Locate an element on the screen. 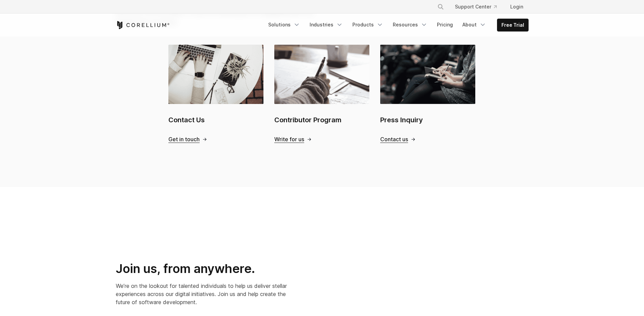  a: Press Inquiry Press Inquiry Contact us is located at coordinates (427, 93).